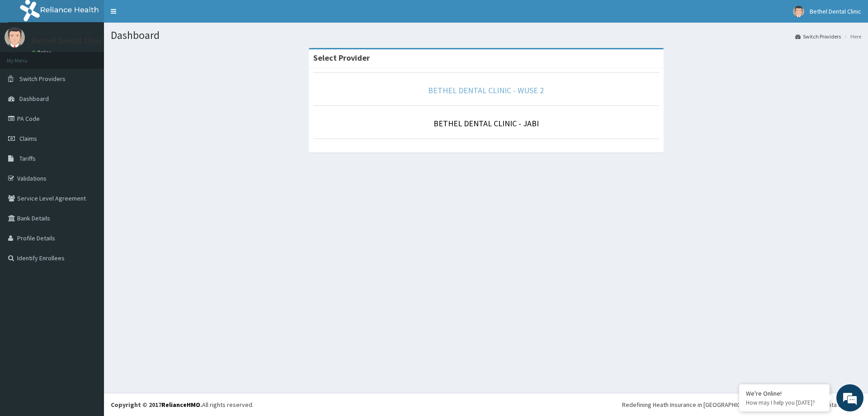  Describe the element at coordinates (28, 139) in the screenshot. I see `span: Claims` at that location.